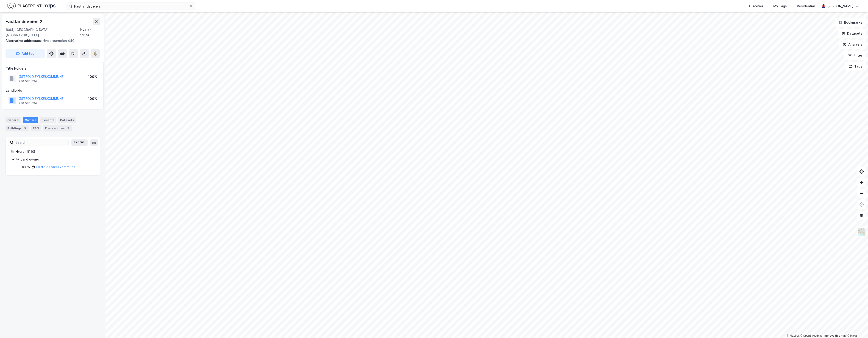 The height and width of the screenshot is (338, 868). I want to click on a: Mapbox, so click(793, 336).